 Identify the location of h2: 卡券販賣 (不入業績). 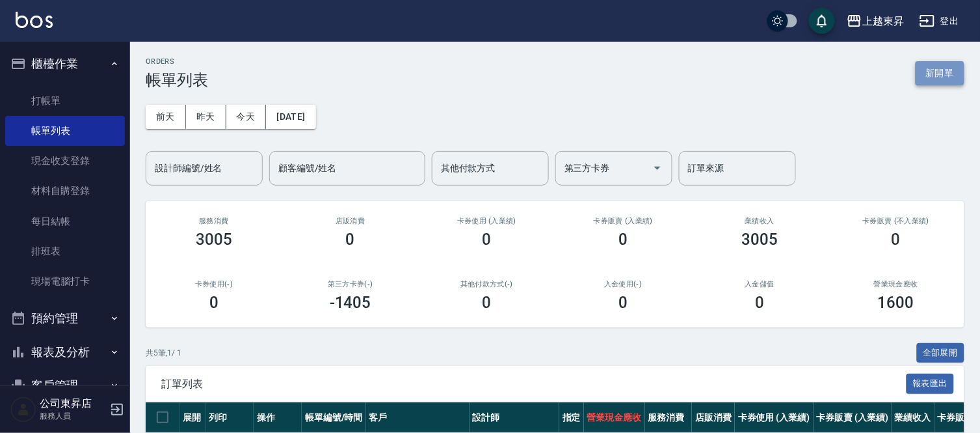
(896, 220).